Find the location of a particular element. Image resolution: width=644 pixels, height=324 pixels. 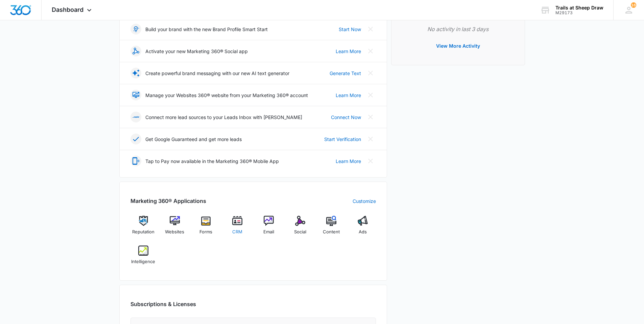

button: View More Activity is located at coordinates (458, 46).